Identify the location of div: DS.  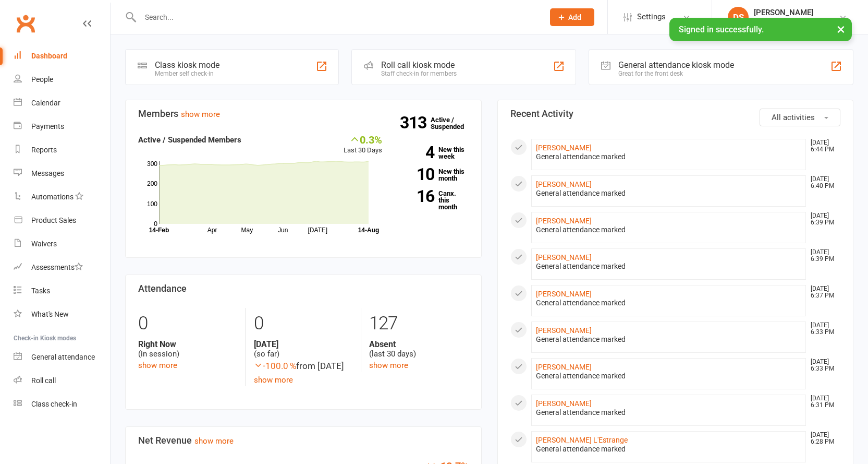
(738, 17).